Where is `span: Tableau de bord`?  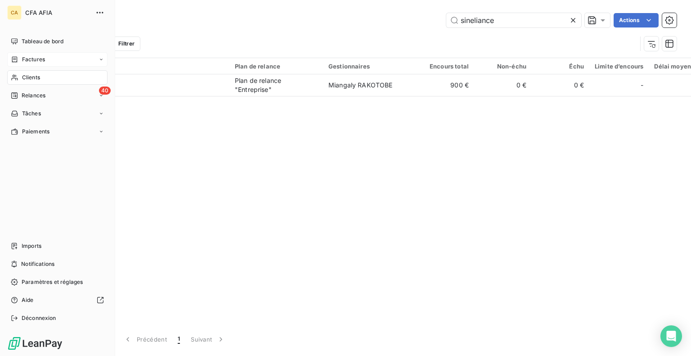 span: Tableau de bord is located at coordinates (42, 41).